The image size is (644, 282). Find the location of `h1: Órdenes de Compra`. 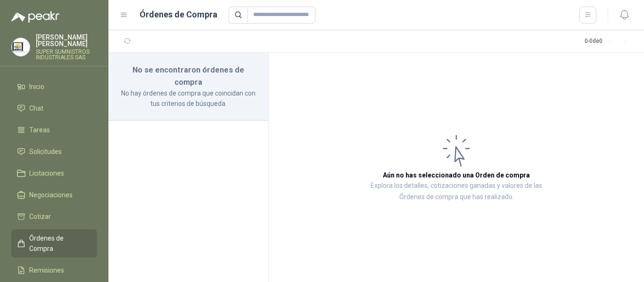

h1: Órdenes de Compra is located at coordinates (178, 15).